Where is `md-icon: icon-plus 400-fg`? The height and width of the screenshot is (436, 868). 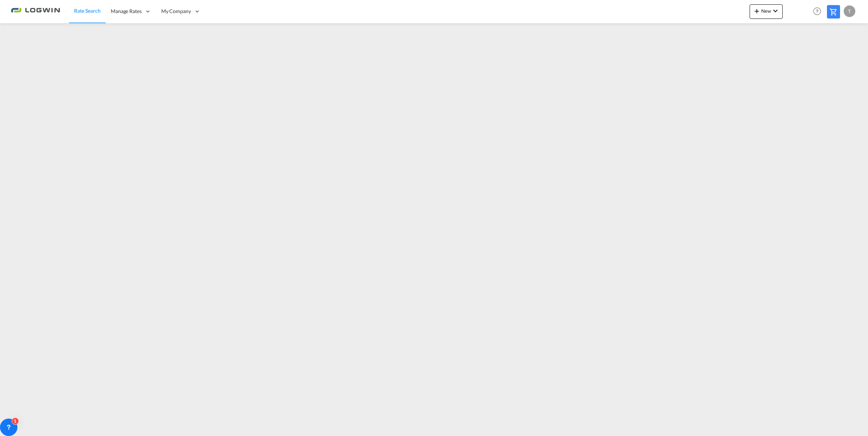 md-icon: icon-plus 400-fg is located at coordinates (757, 11).